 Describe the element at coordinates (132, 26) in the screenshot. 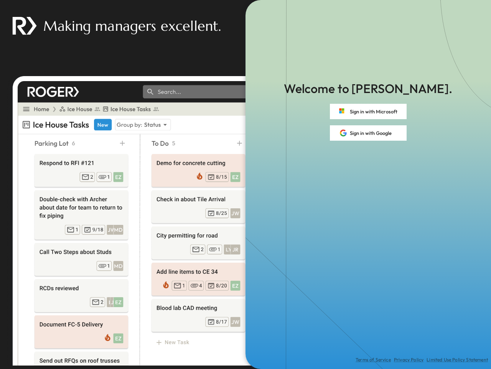

I see `p: Making managers excellent.` at that location.